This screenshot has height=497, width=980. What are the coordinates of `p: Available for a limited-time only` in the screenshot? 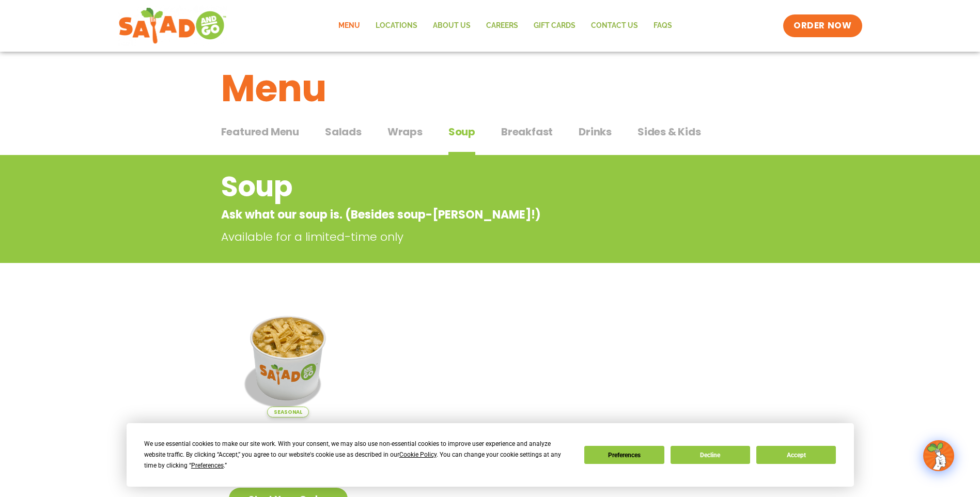 It's located at (451, 237).